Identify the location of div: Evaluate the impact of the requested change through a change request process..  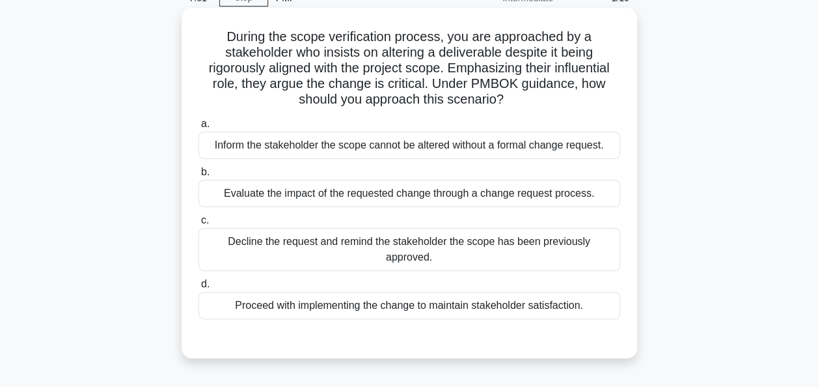
(409, 193).